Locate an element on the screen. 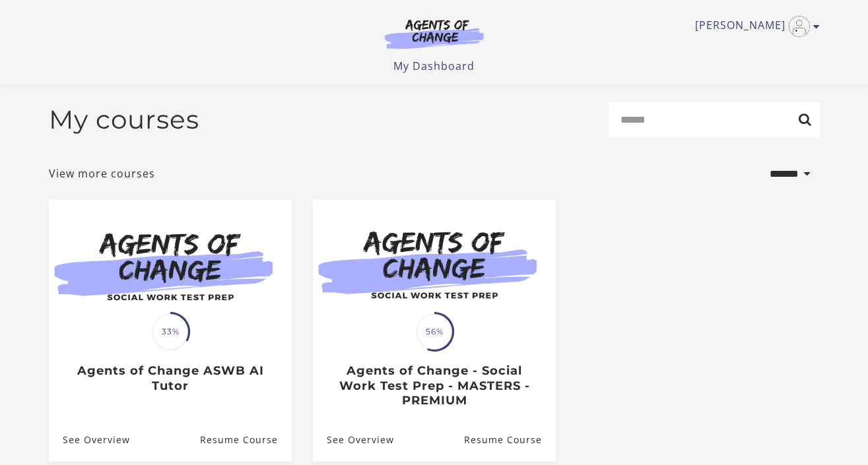 The image size is (868, 465). a: Agents of Change ASWB AI Tutor: Resume Course is located at coordinates (245, 439).